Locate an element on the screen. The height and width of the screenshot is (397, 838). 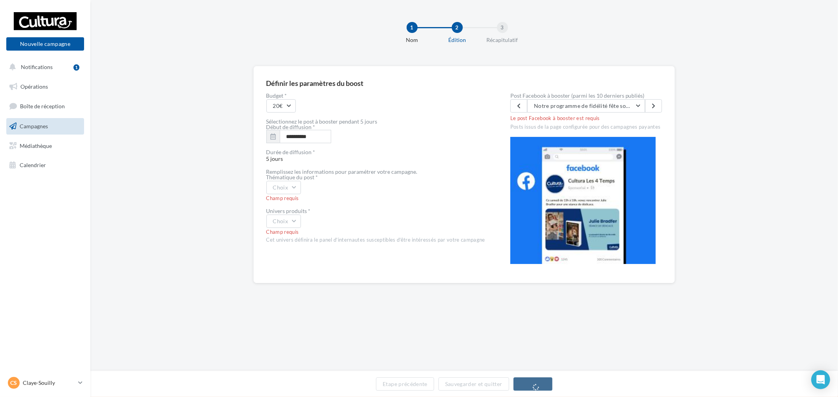
div: Posts issus de la page configurée pour des campagnes payantes is located at coordinates (586, 126).